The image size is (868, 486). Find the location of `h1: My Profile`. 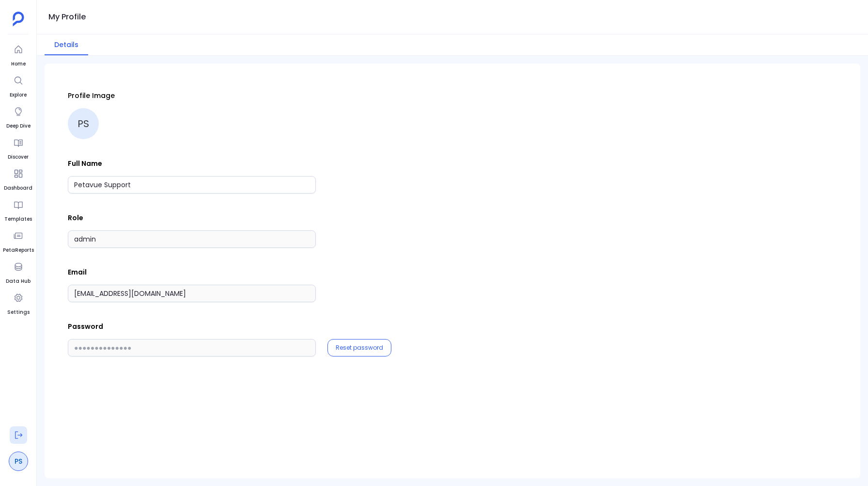

h1: My Profile is located at coordinates (67, 17).